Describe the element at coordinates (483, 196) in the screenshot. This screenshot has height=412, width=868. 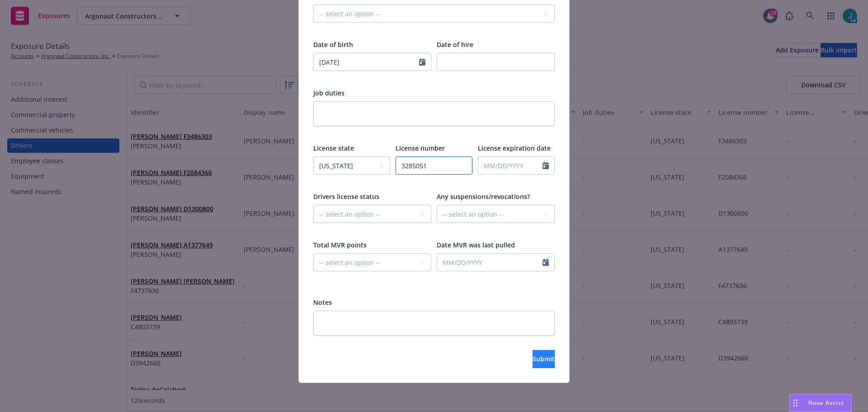
I see `span: Any suspensions/revocations?` at that location.